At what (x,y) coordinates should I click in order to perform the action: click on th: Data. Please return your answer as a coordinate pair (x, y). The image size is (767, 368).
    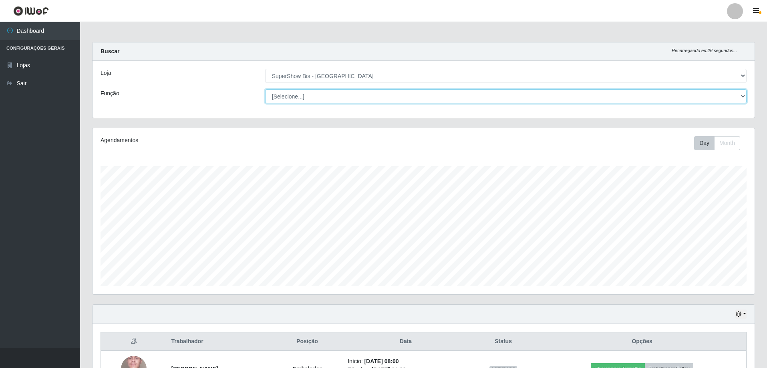
    Looking at the image, I should click on (406, 342).